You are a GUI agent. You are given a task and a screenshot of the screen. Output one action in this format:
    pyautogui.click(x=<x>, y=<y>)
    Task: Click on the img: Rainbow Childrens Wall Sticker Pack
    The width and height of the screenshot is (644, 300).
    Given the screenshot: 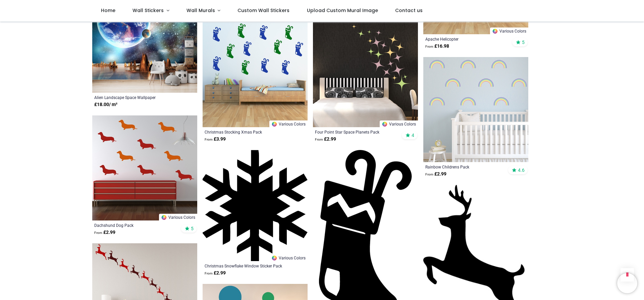 What is the action you would take?
    pyautogui.click(x=476, y=109)
    